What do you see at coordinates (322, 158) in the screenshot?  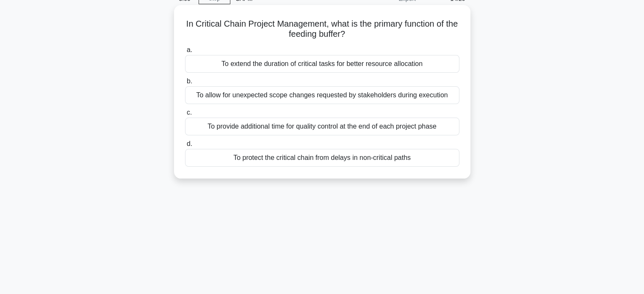 I see `div: To protect the critical chain from delays in non-critical paths` at bounding box center [322, 158].